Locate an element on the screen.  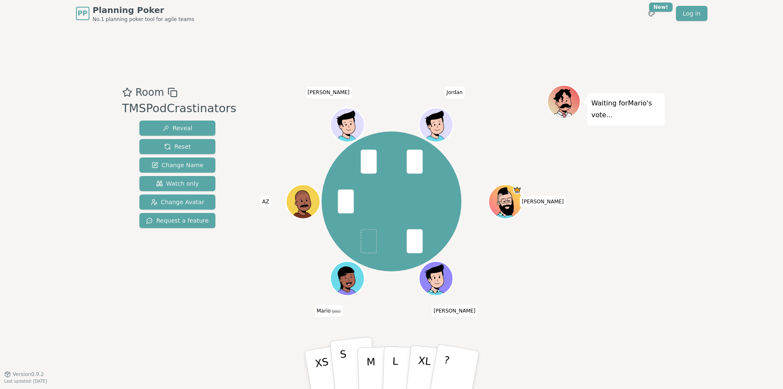
span: Reveal is located at coordinates (177, 128).